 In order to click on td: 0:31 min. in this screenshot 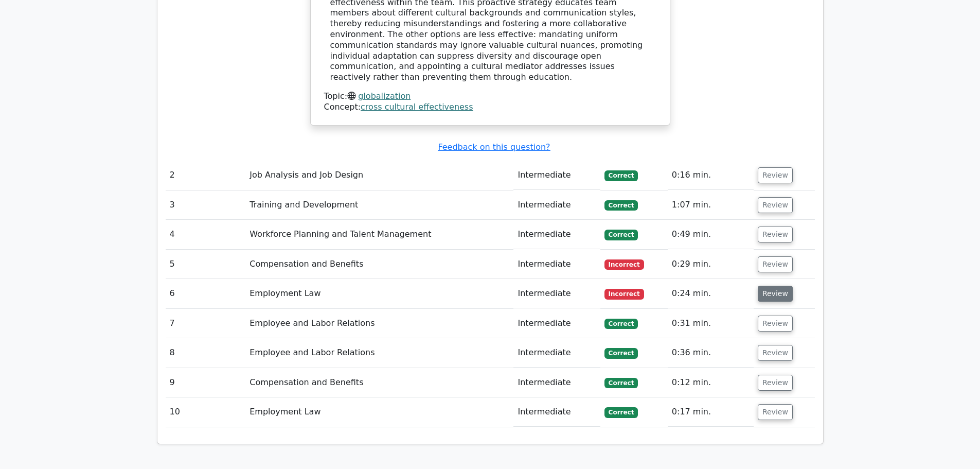, I will do `click(711, 323)`.